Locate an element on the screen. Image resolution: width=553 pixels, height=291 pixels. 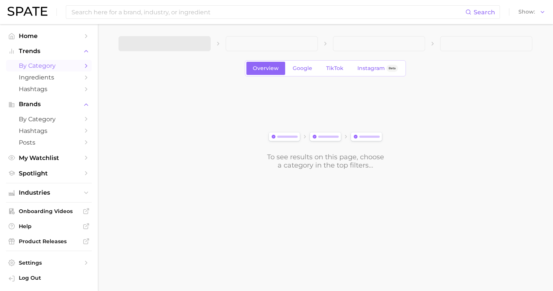
span: Posts is located at coordinates (49, 142).